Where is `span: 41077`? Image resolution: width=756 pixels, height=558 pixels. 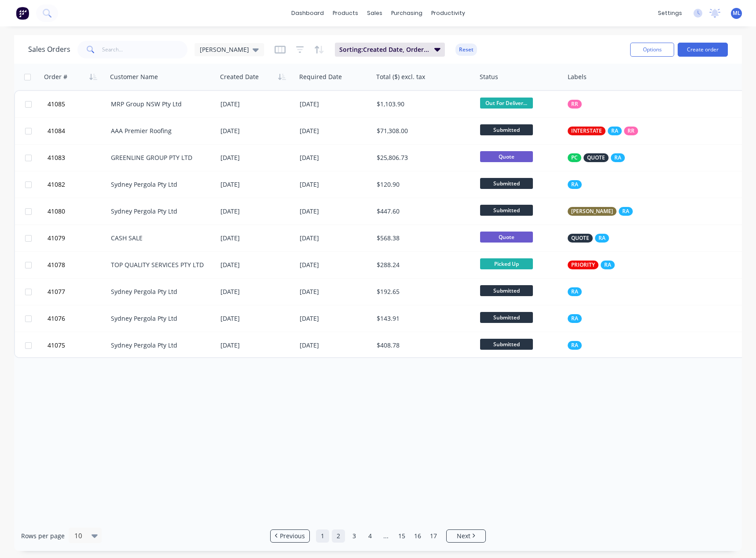 span: 41077 is located at coordinates (57, 292).